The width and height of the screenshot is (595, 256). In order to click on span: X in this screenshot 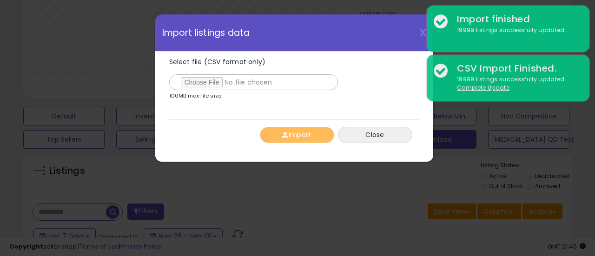, I will do `click(423, 33)`.